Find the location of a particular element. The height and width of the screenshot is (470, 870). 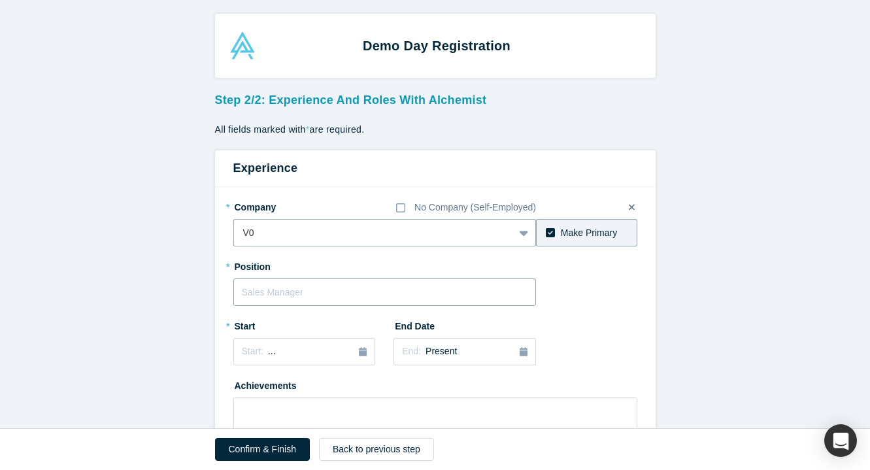

label: Company is located at coordinates (270, 205).